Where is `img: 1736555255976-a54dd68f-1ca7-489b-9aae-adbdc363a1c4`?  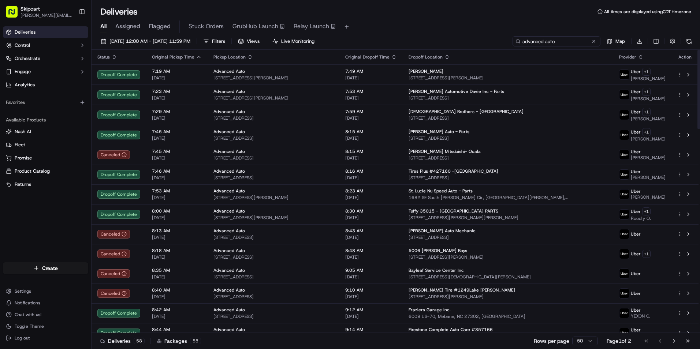
img: 1736555255976-a54dd68f-1ca7-489b-9aae-adbdc363a1c4 is located at coordinates (14, 77).